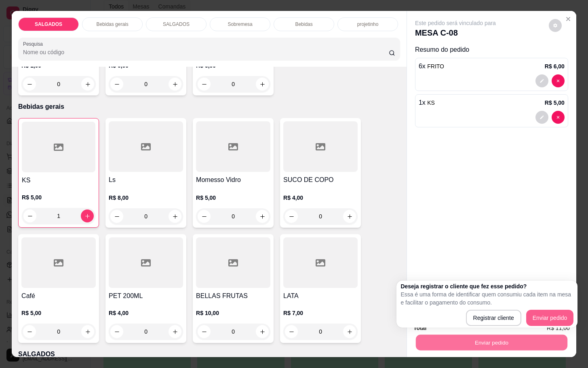 The image size is (588, 368). What do you see at coordinates (233, 180) in the screenshot?
I see `h4: Momesso Vidro` at bounding box center [233, 180].